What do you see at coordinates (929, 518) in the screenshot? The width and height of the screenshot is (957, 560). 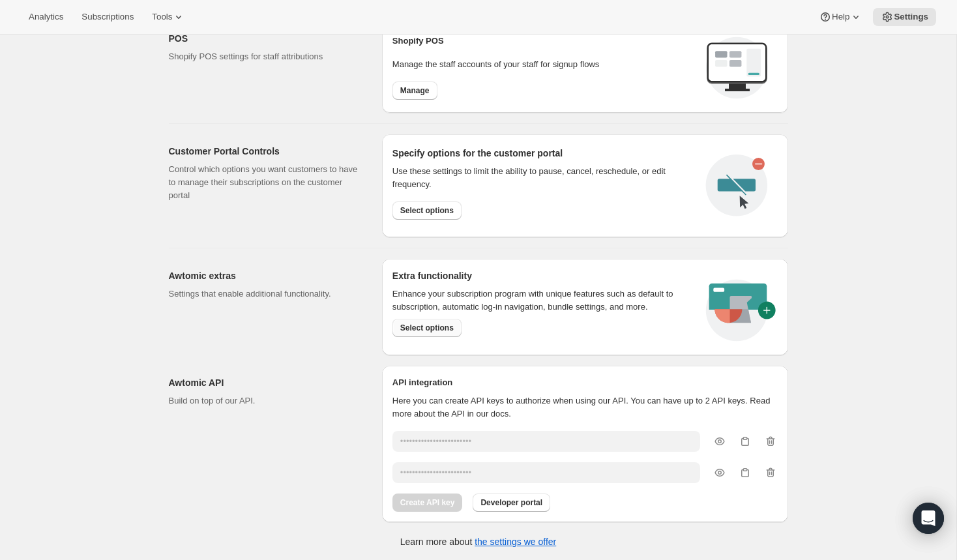 I see `div: Open Intercom Messenger` at bounding box center [929, 518].